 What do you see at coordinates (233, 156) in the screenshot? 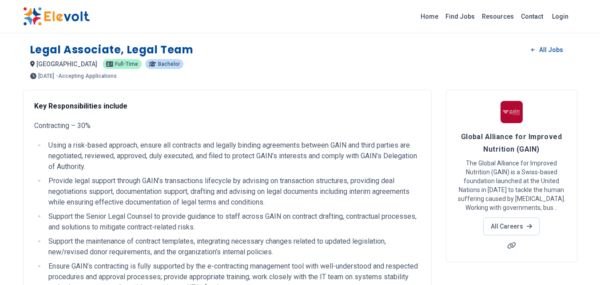
I see `li: Using a risk-based approach, ensure all contracts and legally binding agreements between GAIN and...` at bounding box center [233, 156].